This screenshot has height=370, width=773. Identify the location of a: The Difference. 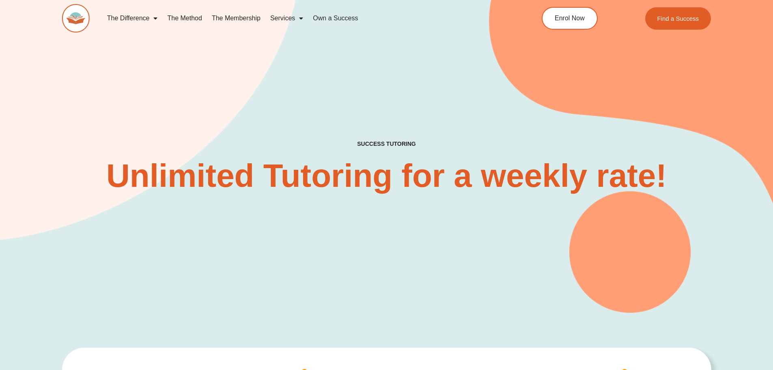
(132, 18).